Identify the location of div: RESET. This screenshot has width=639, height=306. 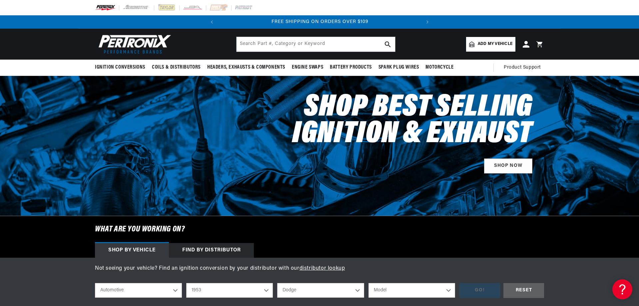
(524, 290).